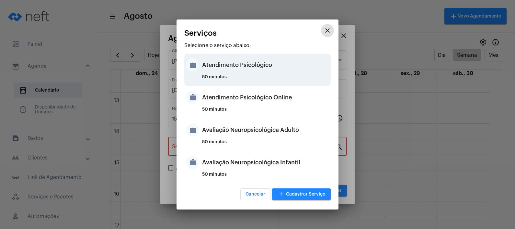 Image resolution: width=515 pixels, height=229 pixels. What do you see at coordinates (301, 194) in the screenshot?
I see `span: Cadastrar Serviço` at bounding box center [301, 194].